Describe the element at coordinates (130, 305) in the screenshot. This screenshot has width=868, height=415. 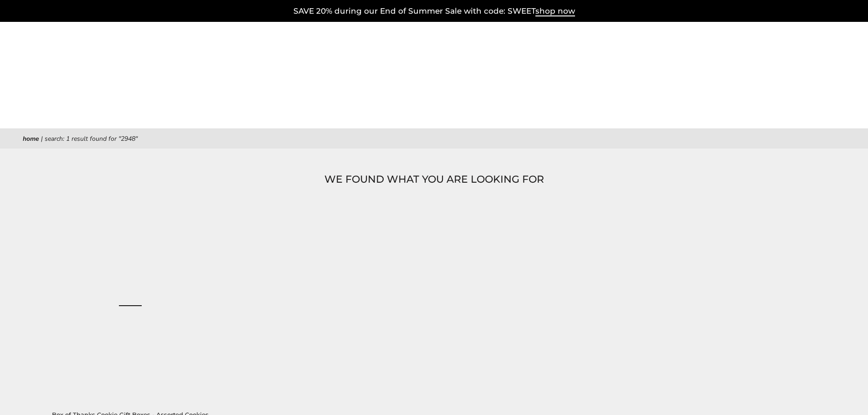
I see `a: Box of Thanks Cookie Gift Boxes - Assorted Cookies` at that location.